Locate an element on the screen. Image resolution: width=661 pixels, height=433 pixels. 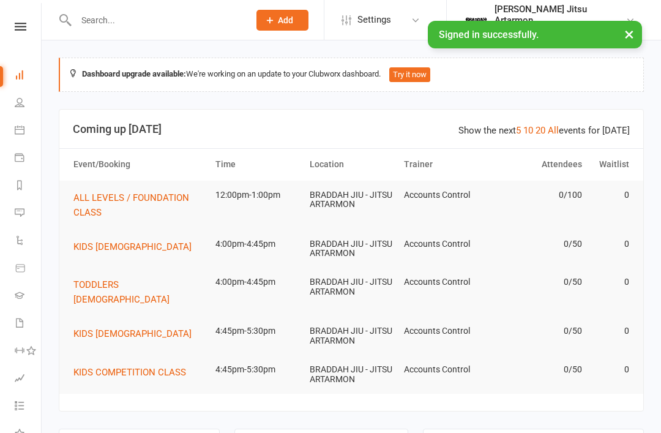
a: Reports is located at coordinates (28, 186).